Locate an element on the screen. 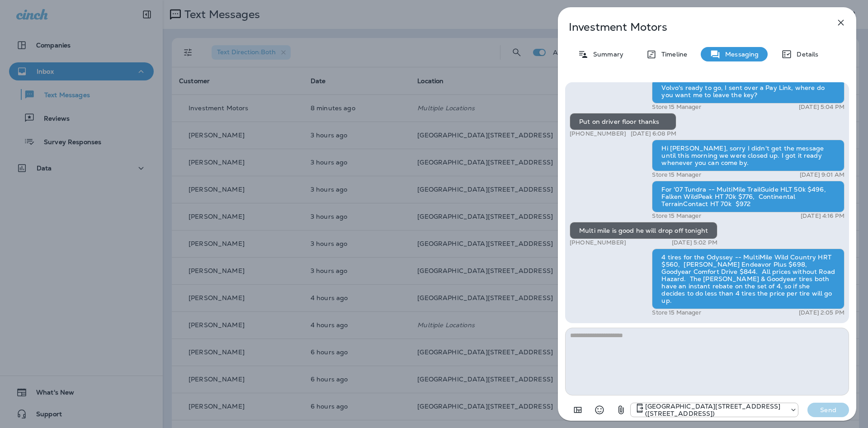  div: +1 (402) 891-8464 is located at coordinates (714, 410).